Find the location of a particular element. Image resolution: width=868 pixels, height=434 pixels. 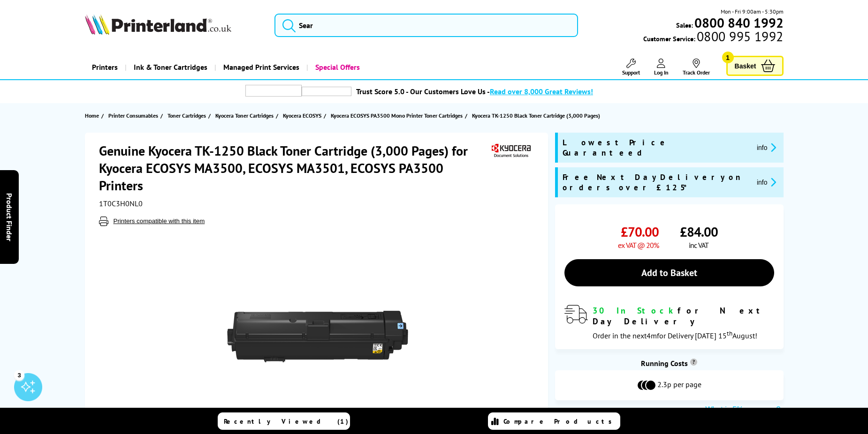

span: Compare Products is located at coordinates (560, 422).